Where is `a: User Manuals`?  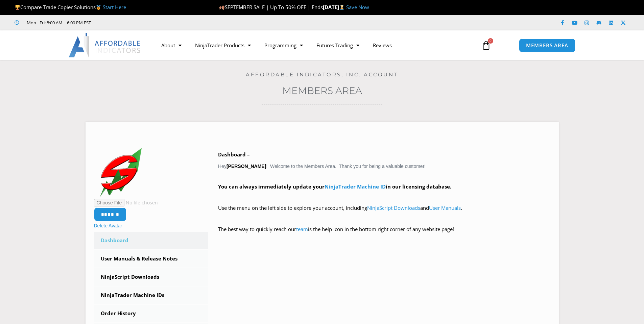
a: User Manuals is located at coordinates (445, 207).